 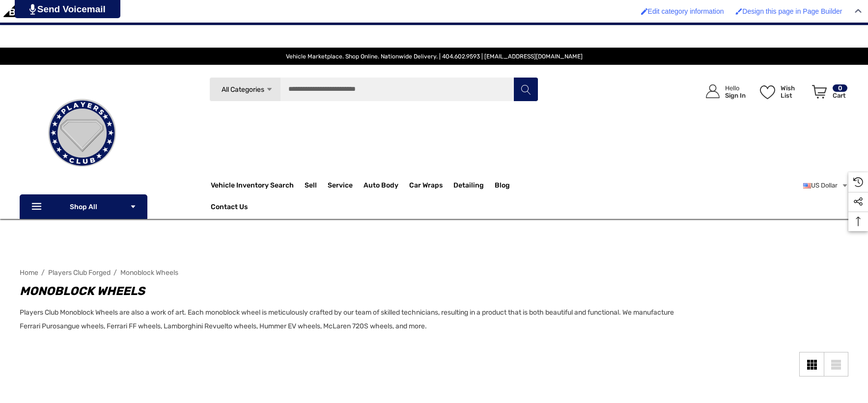 What do you see at coordinates (229, 208) in the screenshot?
I see `a: Contact Us` at bounding box center [229, 208].